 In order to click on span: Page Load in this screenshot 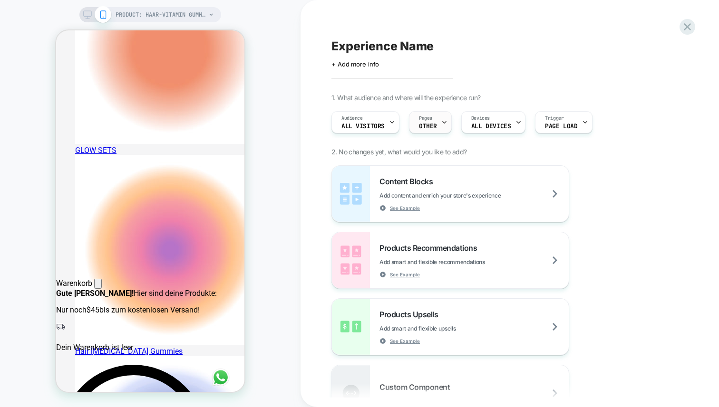, I will do `click(561, 126)`.